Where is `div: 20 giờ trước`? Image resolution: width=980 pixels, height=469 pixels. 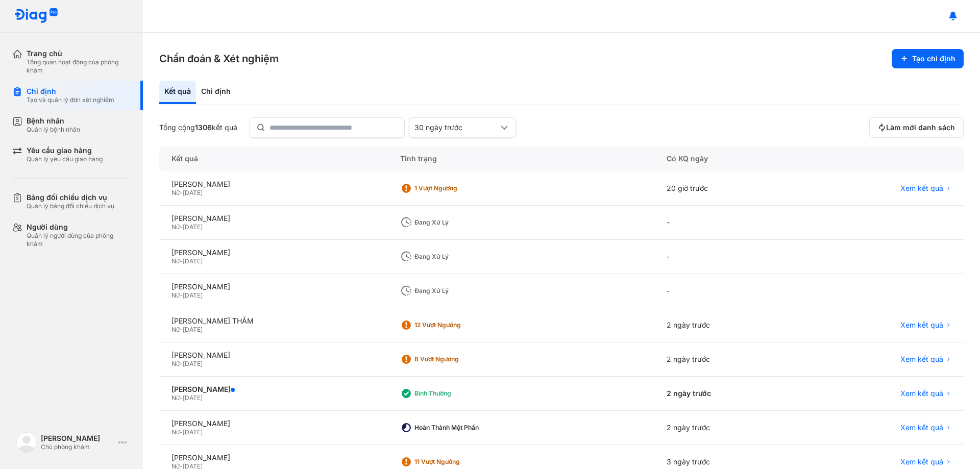
div: 20 giờ trước is located at coordinates (728, 188).